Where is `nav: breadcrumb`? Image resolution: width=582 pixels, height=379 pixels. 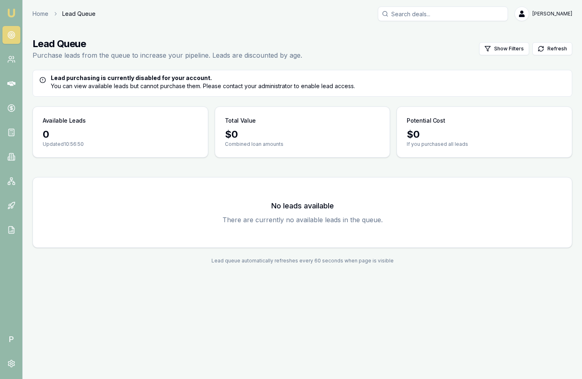 nav: breadcrumb is located at coordinates (64, 14).